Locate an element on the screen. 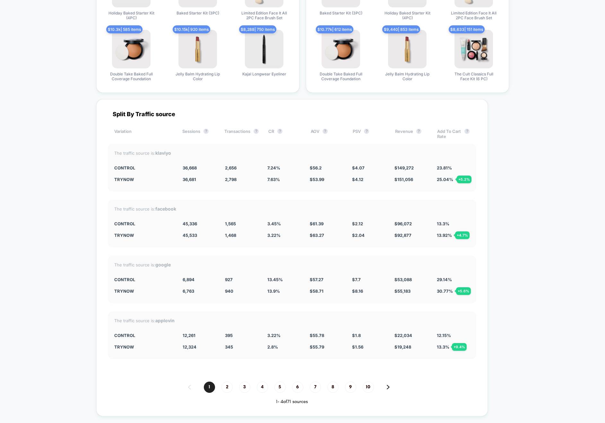 This screenshot has height=423, width=605. span: 30.77 % is located at coordinates (445, 291).